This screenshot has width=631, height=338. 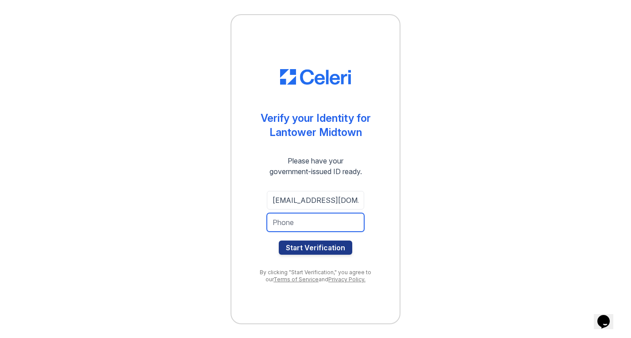 What do you see at coordinates (316, 276) in the screenshot?
I see `div: By clicking "Start Verification," you agree to our and` at bounding box center [316, 276].